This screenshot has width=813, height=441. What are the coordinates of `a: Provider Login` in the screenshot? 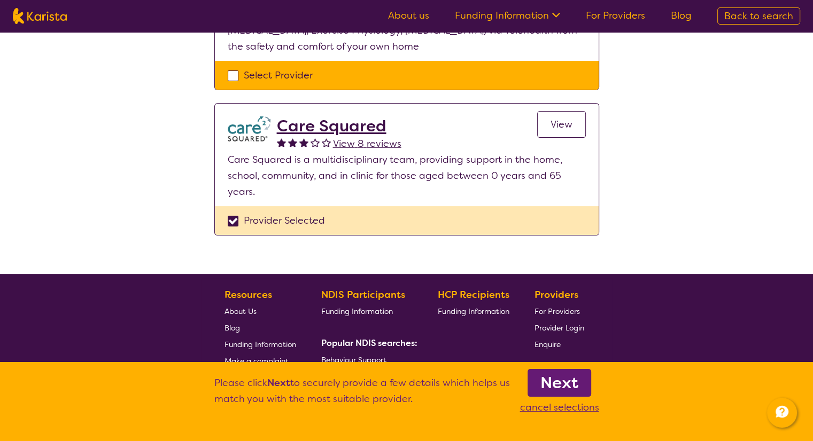 It's located at (559, 328).